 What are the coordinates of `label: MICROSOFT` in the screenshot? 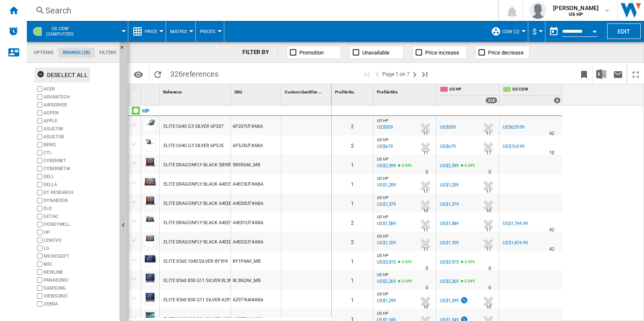 It's located at (80, 256).